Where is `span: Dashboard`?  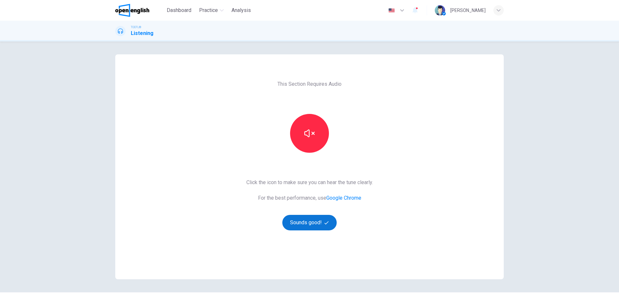 span: Dashboard is located at coordinates (179, 10).